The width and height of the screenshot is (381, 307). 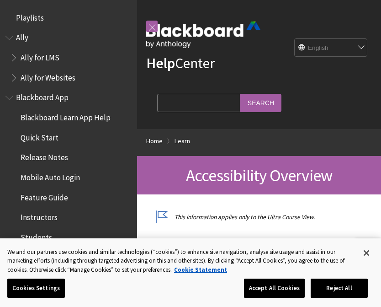 I want to click on span: Feature Guide, so click(x=44, y=196).